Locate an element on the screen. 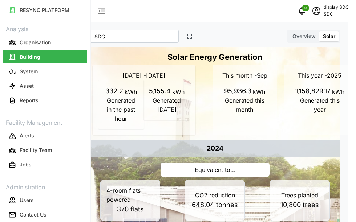  button: RESYNC PLATFORM is located at coordinates (45, 10).